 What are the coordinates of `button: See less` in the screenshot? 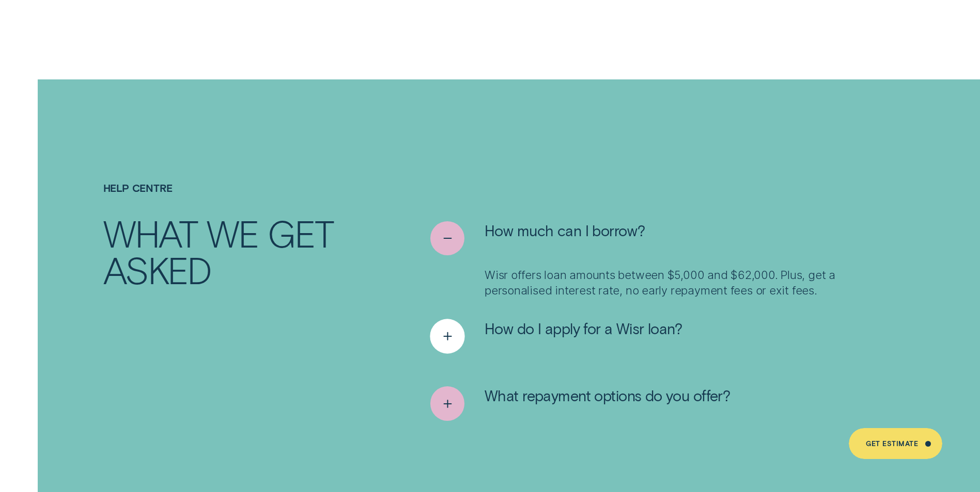 It's located at (537, 238).